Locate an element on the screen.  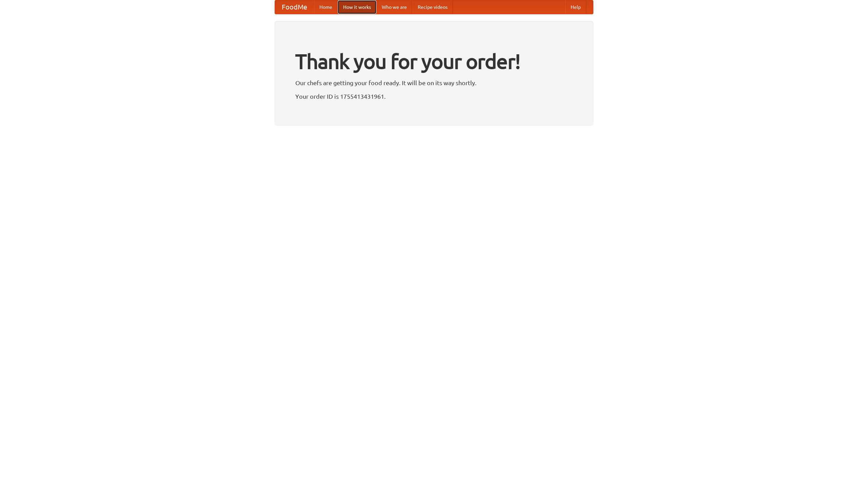
a: Help is located at coordinates (576, 7).